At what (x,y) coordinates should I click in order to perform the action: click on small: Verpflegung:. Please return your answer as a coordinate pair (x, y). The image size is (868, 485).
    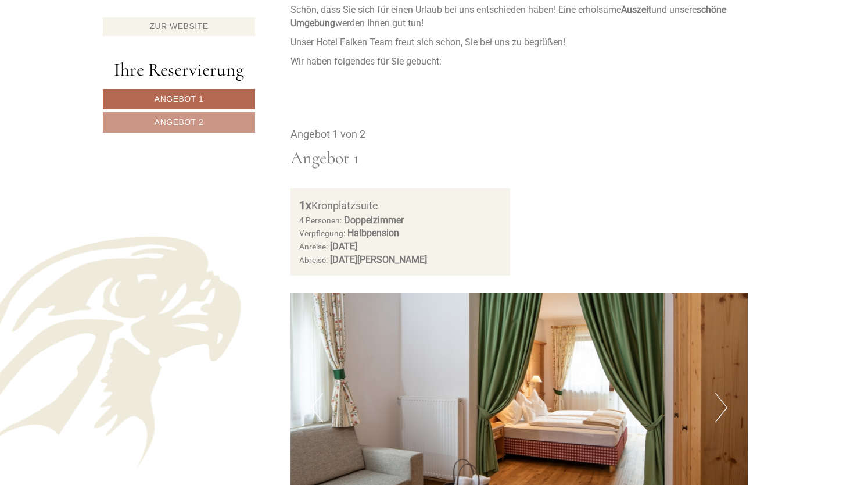
    Looking at the image, I should click on (322, 233).